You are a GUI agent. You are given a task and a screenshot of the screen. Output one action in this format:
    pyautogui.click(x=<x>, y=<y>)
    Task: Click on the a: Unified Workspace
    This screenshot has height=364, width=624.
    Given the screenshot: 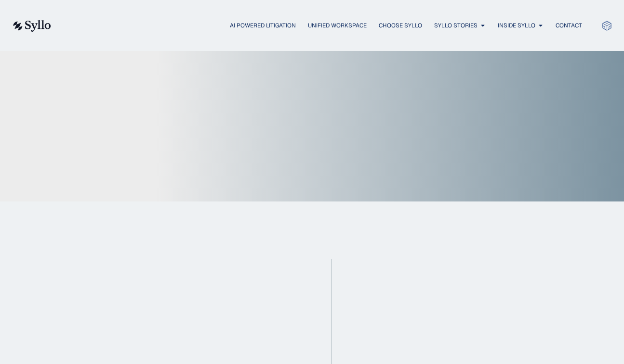 What is the action you would take?
    pyautogui.click(x=337, y=26)
    